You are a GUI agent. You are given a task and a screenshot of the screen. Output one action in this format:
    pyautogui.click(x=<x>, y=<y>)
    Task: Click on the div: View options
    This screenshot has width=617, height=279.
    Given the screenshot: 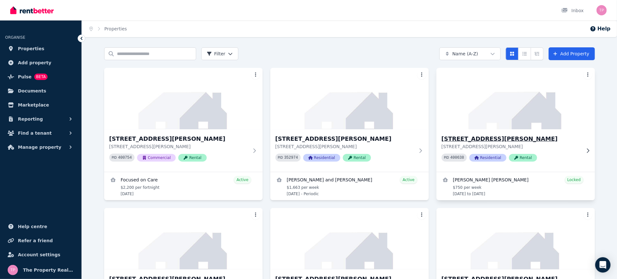 What is the action you would take?
    pyautogui.click(x=525, y=54)
    